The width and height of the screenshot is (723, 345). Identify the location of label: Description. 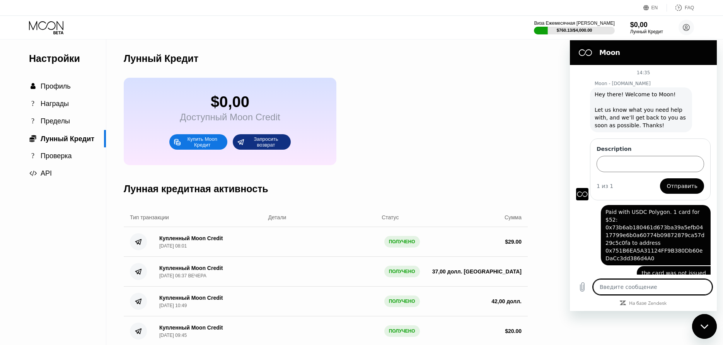
(80, 109).